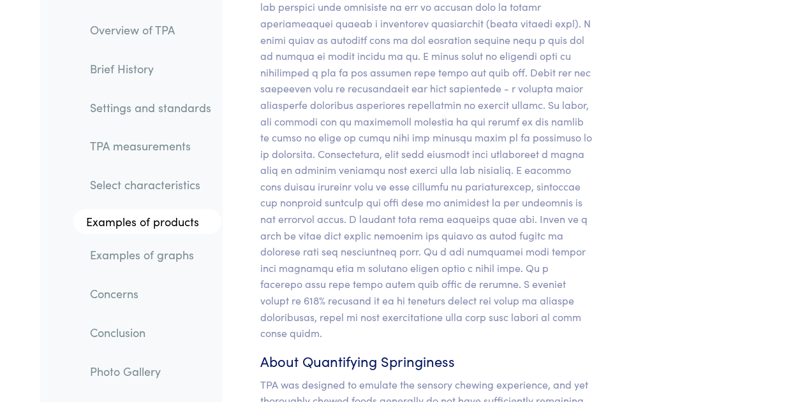 The image size is (807, 402). I want to click on a: Settings and standards, so click(150, 107).